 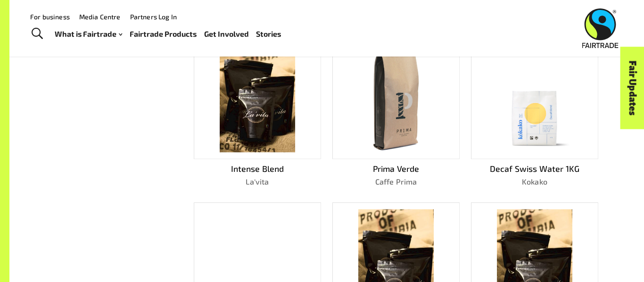 I want to click on p: La'vita, so click(x=257, y=182).